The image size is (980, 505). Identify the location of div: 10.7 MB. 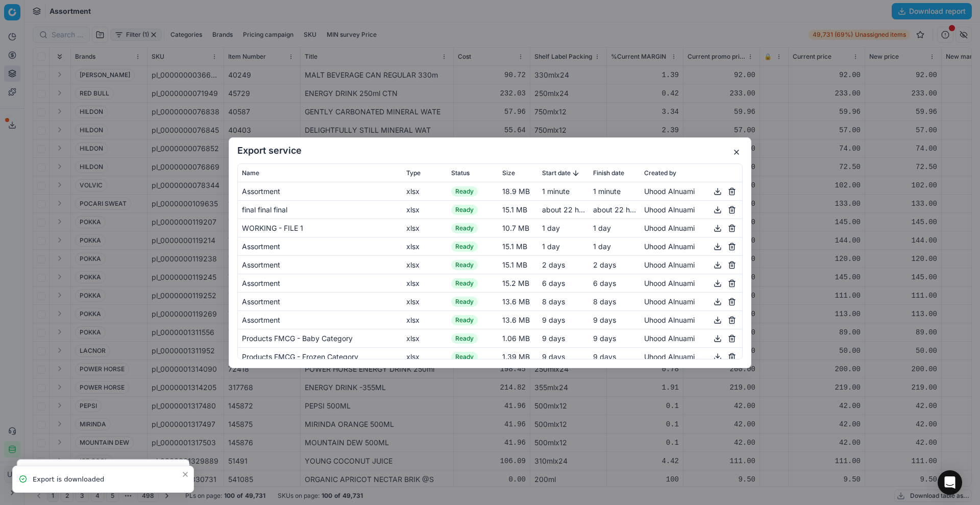
(518, 228).